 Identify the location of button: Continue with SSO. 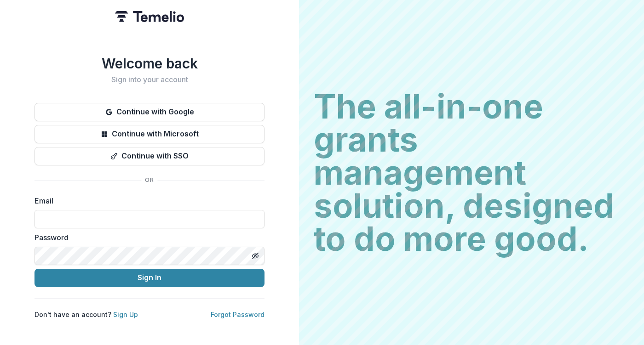
(150, 156).